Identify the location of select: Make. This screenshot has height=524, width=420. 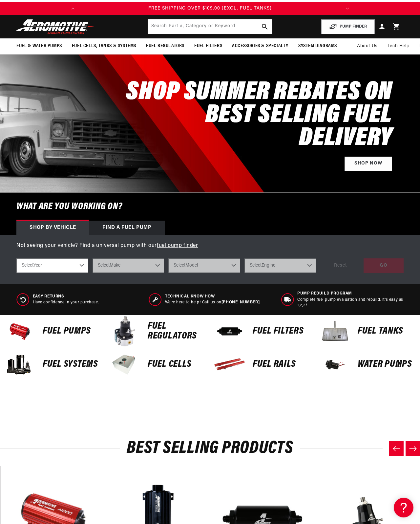
(128, 266).